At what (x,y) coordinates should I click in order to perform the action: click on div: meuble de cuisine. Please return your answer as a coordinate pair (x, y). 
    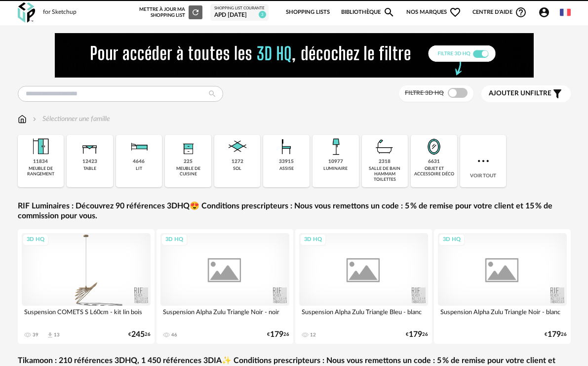
    Looking at the image, I should click on (188, 171).